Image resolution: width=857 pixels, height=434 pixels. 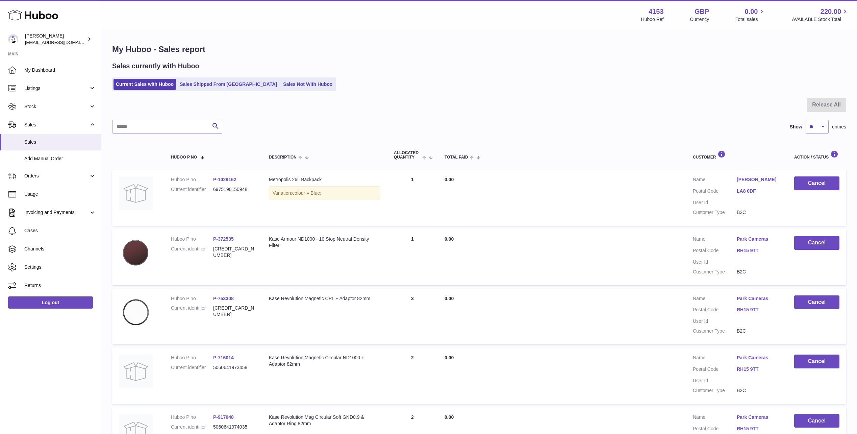 I want to click on span: My Dashboard, so click(x=60, y=70).